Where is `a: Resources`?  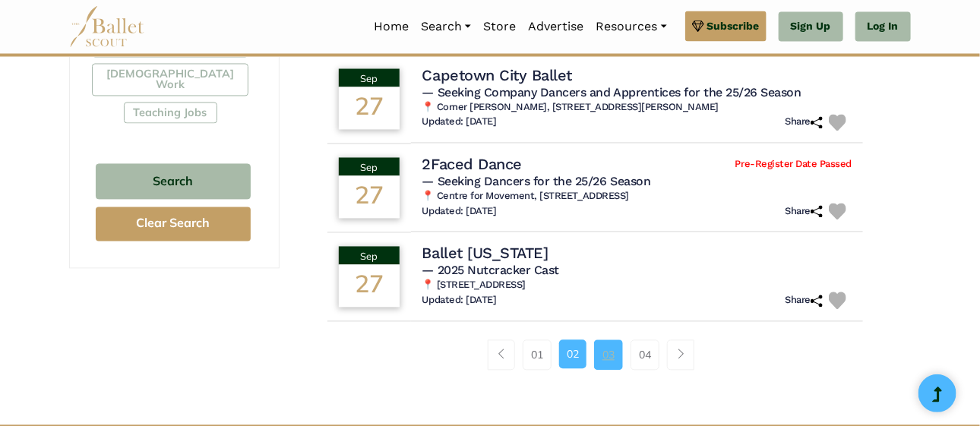
a: Resources is located at coordinates (630, 28).